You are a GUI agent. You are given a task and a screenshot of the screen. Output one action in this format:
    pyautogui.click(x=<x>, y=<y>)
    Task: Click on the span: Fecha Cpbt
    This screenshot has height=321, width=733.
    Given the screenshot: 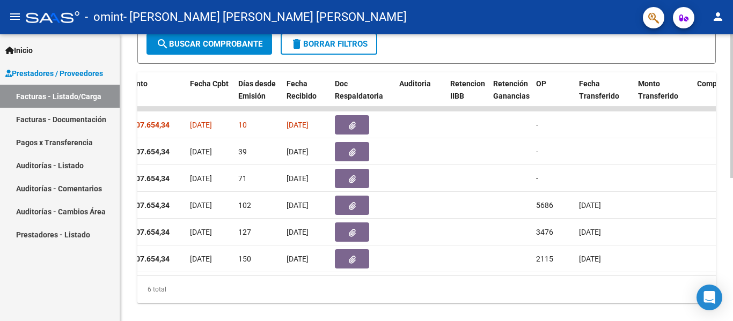 What is the action you would take?
    pyautogui.click(x=209, y=84)
    